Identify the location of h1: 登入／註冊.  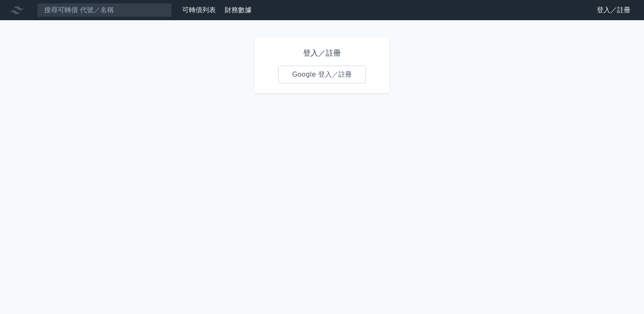
(322, 53).